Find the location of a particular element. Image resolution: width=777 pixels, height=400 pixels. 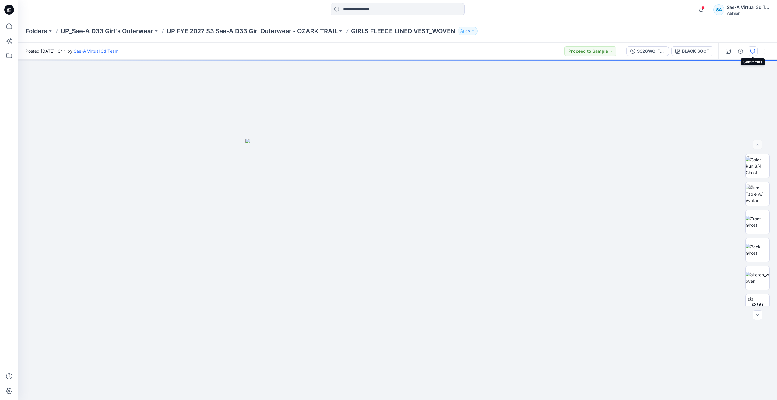

a: Sae-A Virtual 3d Team is located at coordinates (96, 51).